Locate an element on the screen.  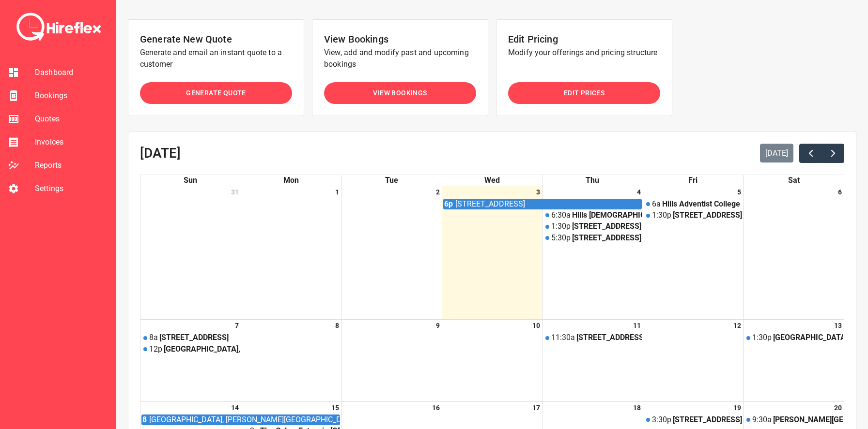
div: 6p is located at coordinates (448, 204).